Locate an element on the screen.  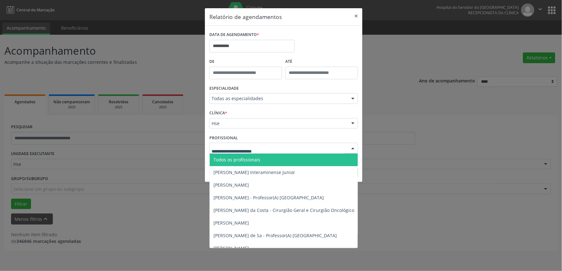
h5: Relatório de agendamentos is located at coordinates (246, 17).